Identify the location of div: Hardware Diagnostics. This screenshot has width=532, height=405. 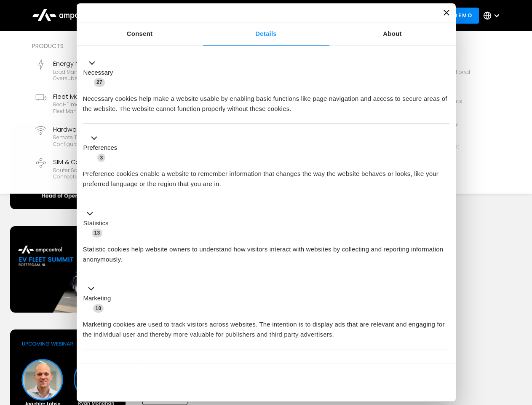
(109, 130).